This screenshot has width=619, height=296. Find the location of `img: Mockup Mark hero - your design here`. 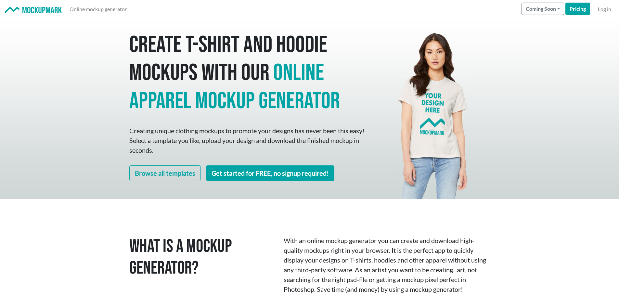

img: Mockup Mark hero - your design here is located at coordinates (433, 108).